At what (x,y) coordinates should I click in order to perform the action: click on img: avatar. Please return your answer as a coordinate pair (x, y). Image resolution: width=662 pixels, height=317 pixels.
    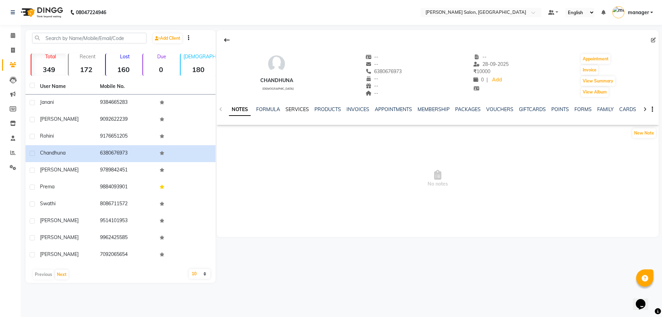
    Looking at the image, I should click on (277, 64).